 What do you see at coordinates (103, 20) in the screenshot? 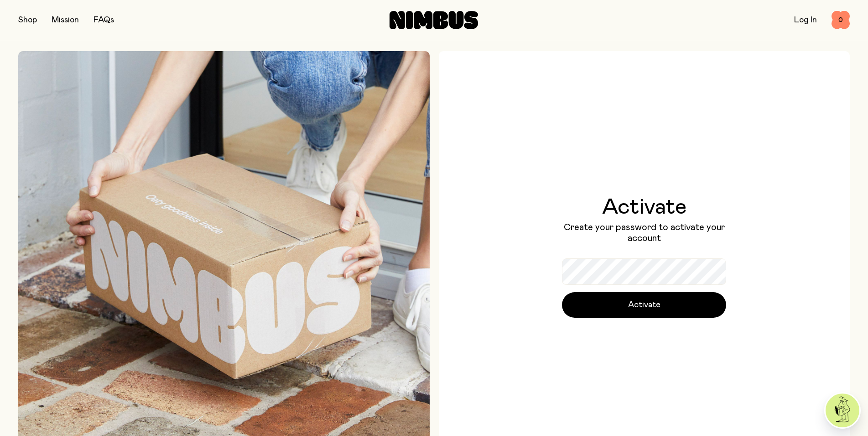
I see `a: FAQs` at bounding box center [103, 20].